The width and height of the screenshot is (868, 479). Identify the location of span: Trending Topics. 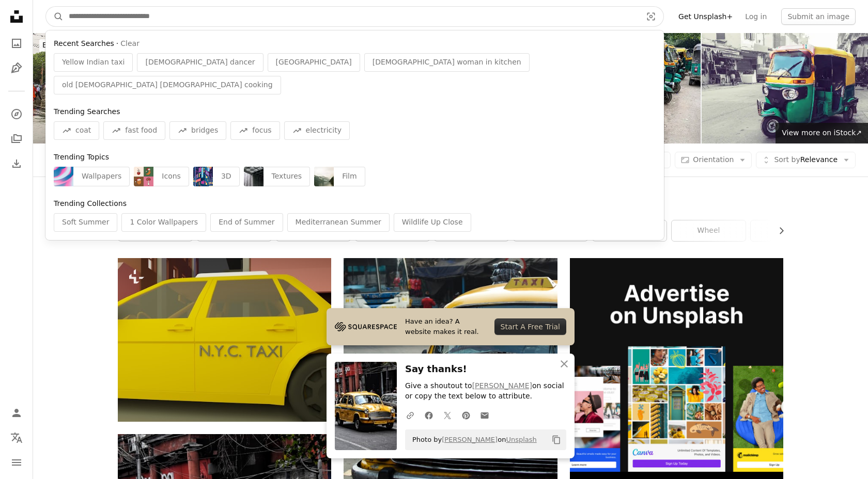
(81, 157).